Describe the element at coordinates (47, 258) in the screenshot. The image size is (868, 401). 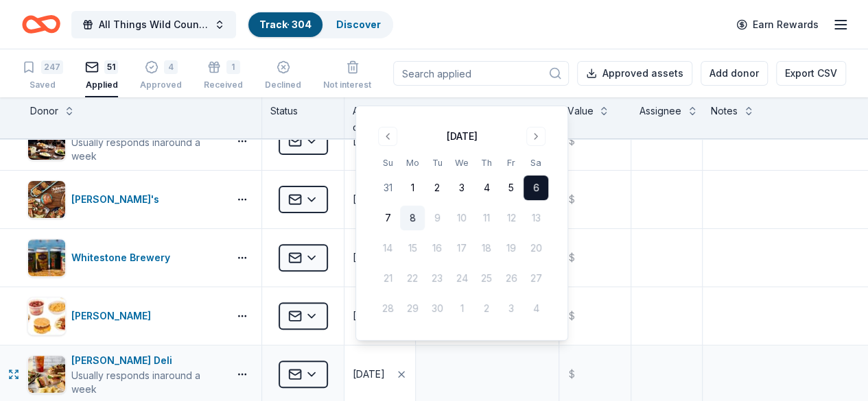
I see `img: Image for Whitestone Brewery` at that location.